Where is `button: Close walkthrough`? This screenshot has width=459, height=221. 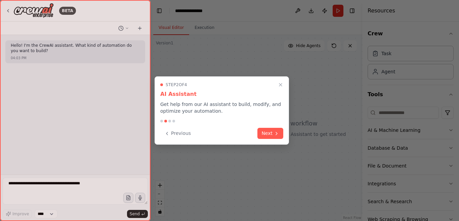 button: Close walkthrough is located at coordinates (280, 85).